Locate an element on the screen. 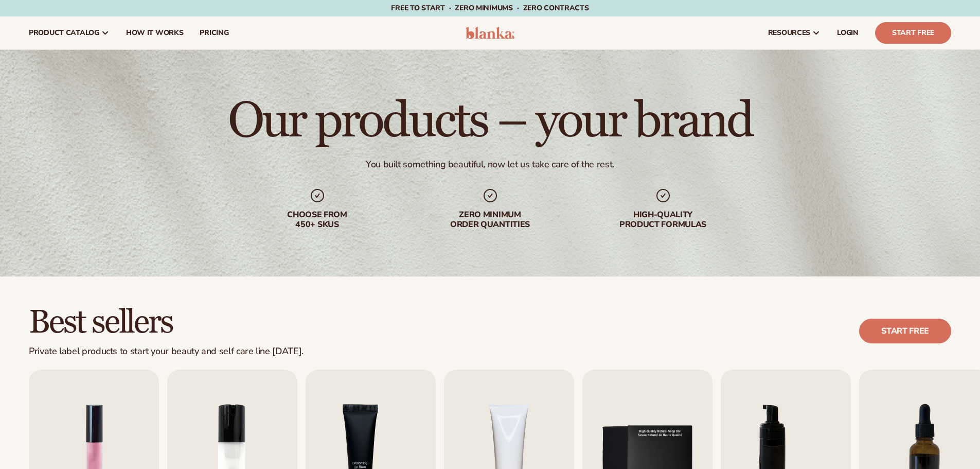 Image resolution: width=980 pixels, height=469 pixels. span: How It Works is located at coordinates (155, 33).